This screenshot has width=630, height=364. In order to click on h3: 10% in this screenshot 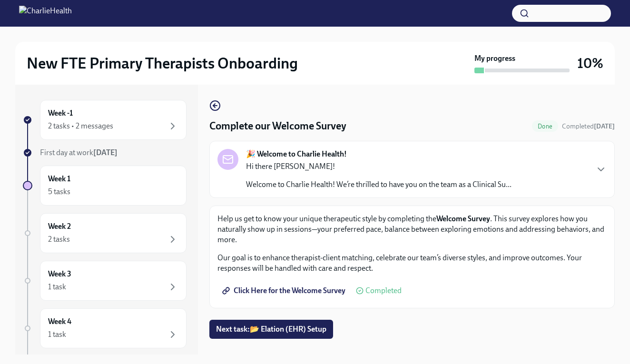, I will do `click(590, 63)`.